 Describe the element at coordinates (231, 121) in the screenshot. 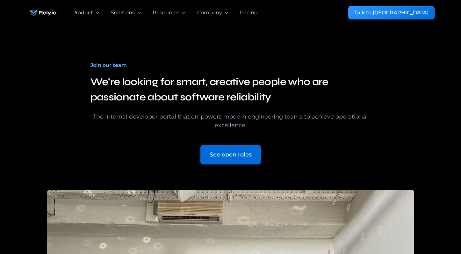

I see `div: The internal developer portal that empowers modern engineering teams to achieve operational excel...` at that location.